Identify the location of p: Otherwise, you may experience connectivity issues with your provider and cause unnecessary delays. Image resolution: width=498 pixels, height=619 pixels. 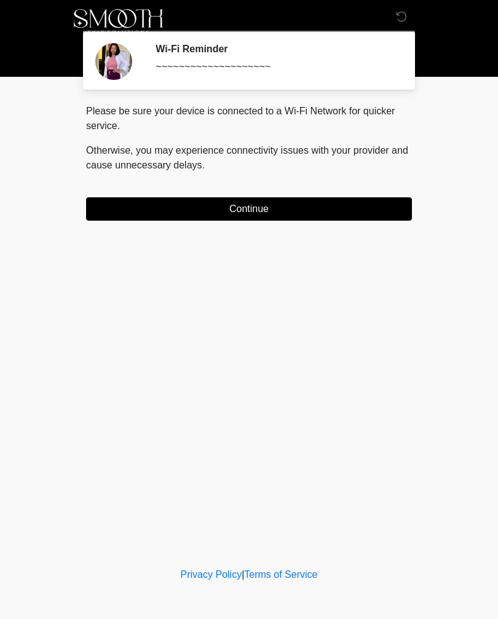
(249, 158).